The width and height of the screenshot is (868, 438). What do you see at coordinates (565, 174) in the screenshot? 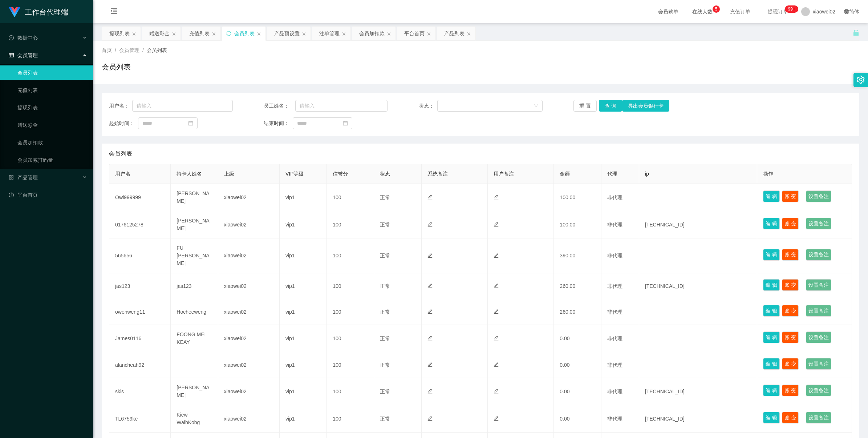
I see `span: 金额` at bounding box center [565, 174].